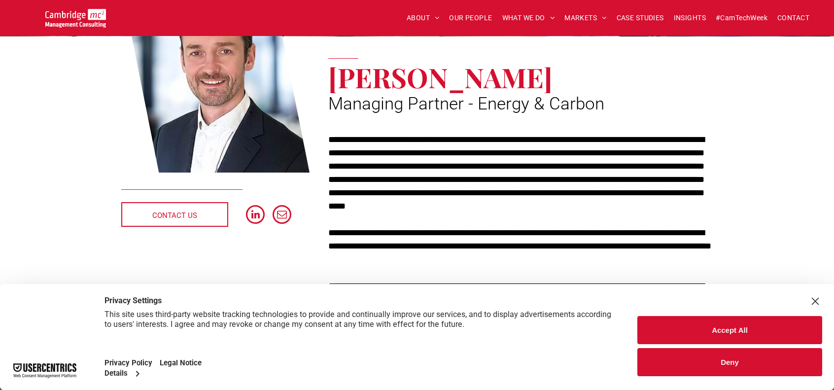 The height and width of the screenshot is (390, 834). I want to click on a: email, so click(282, 215).